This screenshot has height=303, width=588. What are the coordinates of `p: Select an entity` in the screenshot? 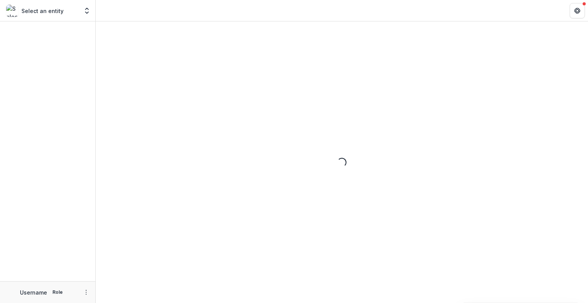 It's located at (42, 11).